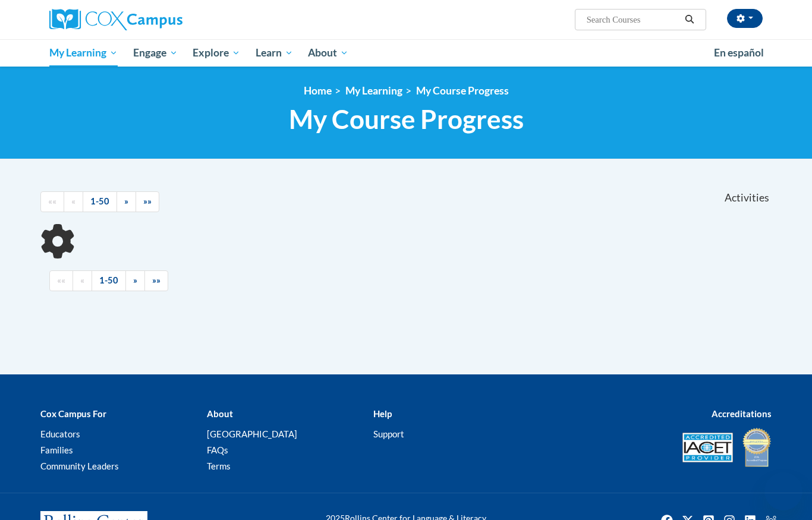 Image resolution: width=812 pixels, height=520 pixels. Describe the element at coordinates (274, 53) in the screenshot. I see `a: Learn` at that location.